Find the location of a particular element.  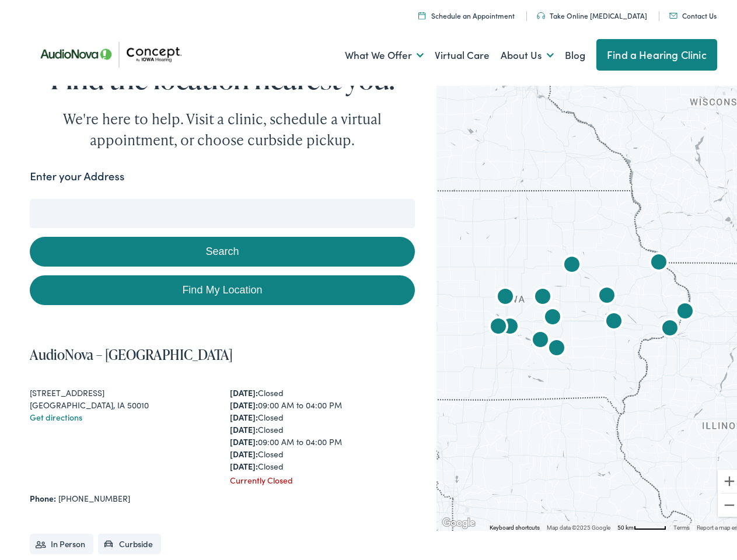

div: We're here to help. Visit a clinic, schedule a virtual appointment, or choose curbside pickup. is located at coordinates (222, 126).